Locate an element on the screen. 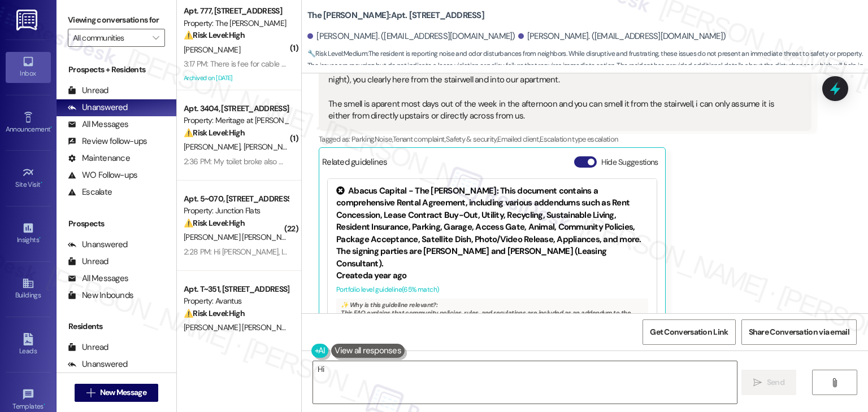  a: Inbox is located at coordinates (28, 67).